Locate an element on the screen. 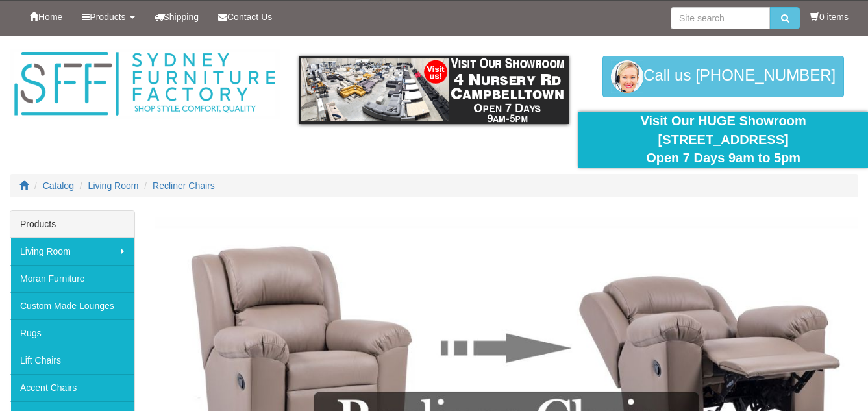 This screenshot has width=868, height=411. a: Products is located at coordinates (108, 17).